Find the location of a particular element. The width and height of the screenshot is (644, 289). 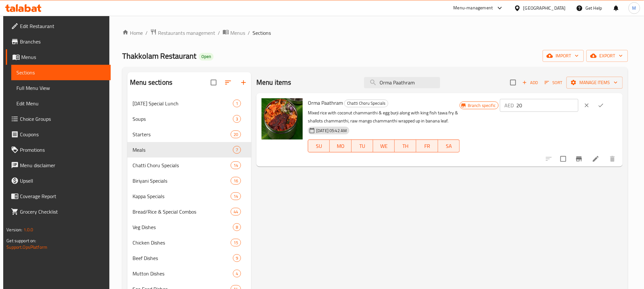

span: Coverage Report is located at coordinates (63, 196).